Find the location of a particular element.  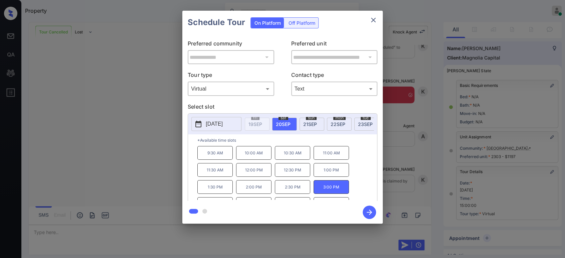

span: sun is located at coordinates (311, 118).